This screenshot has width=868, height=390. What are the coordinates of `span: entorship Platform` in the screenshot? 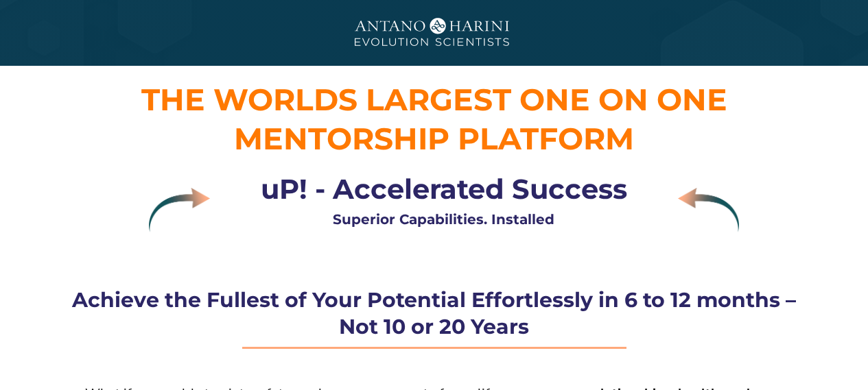 It's located at (448, 138).